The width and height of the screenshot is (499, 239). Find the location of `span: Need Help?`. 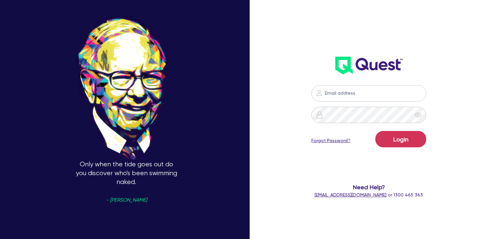

span: Need Help? is located at coordinates (369, 187).